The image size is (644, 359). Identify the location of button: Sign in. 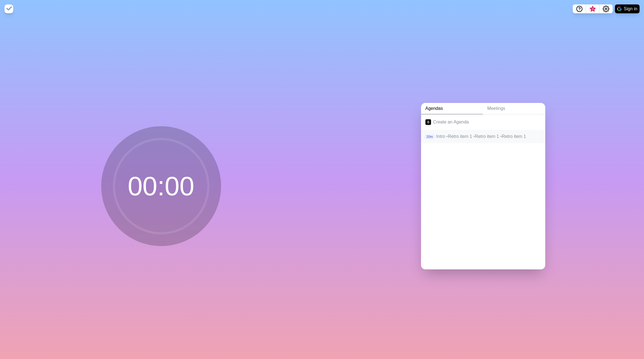
(627, 9).